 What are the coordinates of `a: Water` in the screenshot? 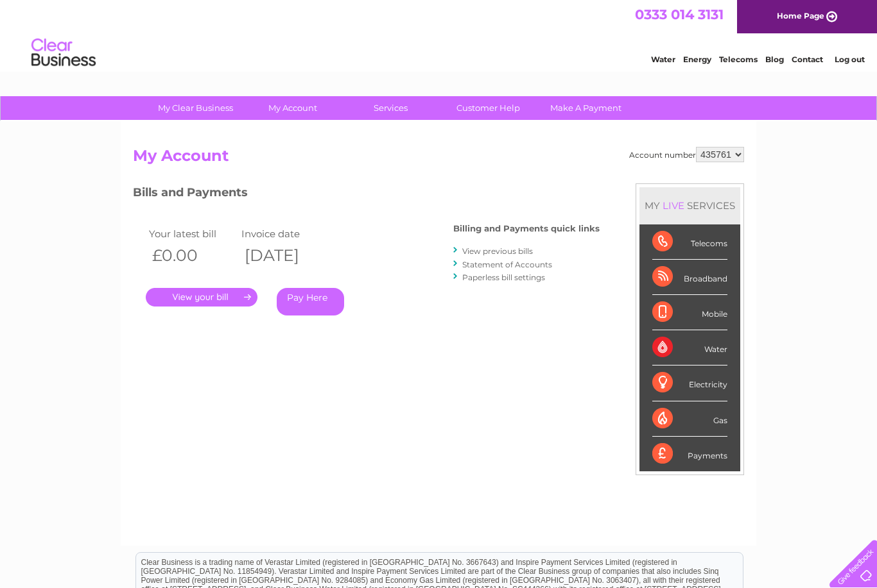 It's located at (663, 59).